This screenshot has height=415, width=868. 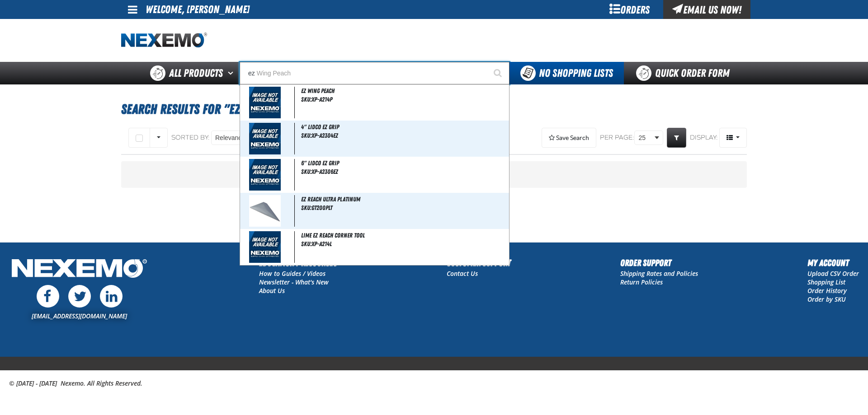 What do you see at coordinates (685, 73) in the screenshot?
I see `a: Quick Order Form` at bounding box center [685, 73].